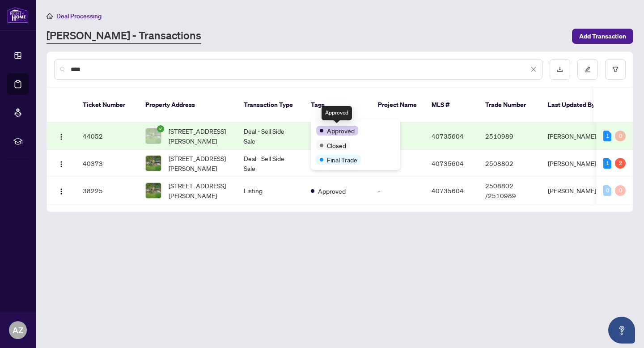 Image resolution: width=644 pixels, height=348 pixels. What do you see at coordinates (161, 129) in the screenshot?
I see `span: check-circle` at bounding box center [161, 129].